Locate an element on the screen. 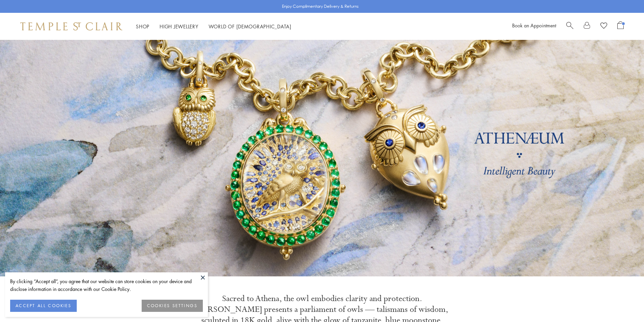 This screenshot has height=322, width=644. a: Book an Appointment is located at coordinates (534, 25).